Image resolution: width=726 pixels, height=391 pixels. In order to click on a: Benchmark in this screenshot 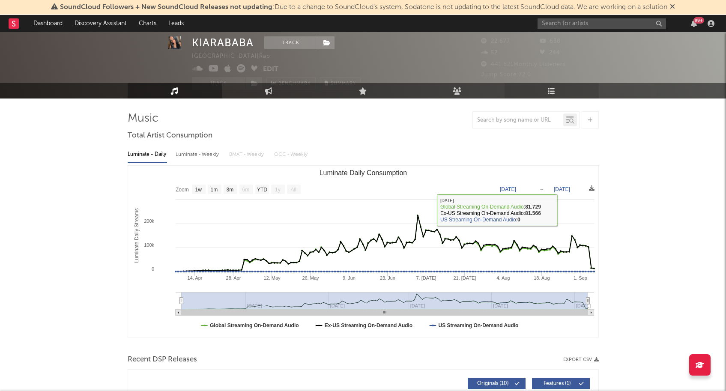, I will do `click(291, 84)`.